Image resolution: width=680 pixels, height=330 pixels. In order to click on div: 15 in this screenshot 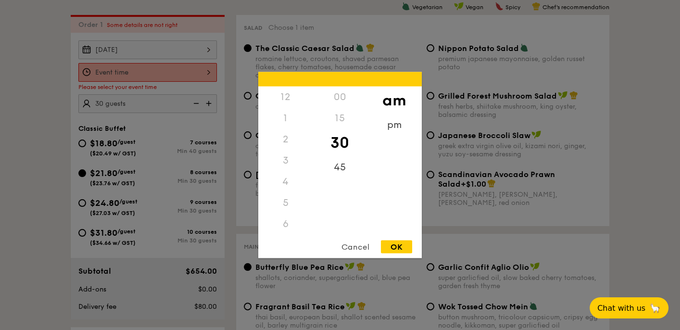, I will do `click(340, 118)`.